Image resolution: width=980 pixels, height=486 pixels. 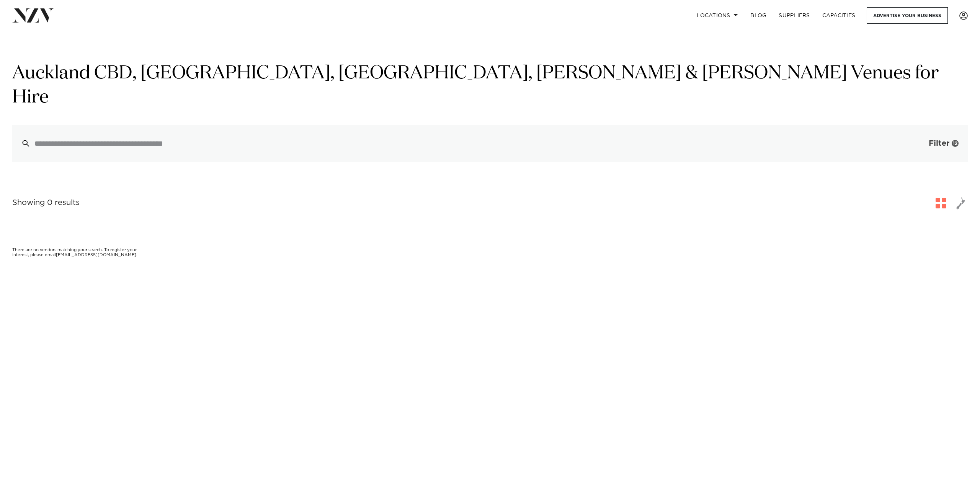 What do you see at coordinates (794, 15) in the screenshot?
I see `a: SUPPLIERS` at bounding box center [794, 15].